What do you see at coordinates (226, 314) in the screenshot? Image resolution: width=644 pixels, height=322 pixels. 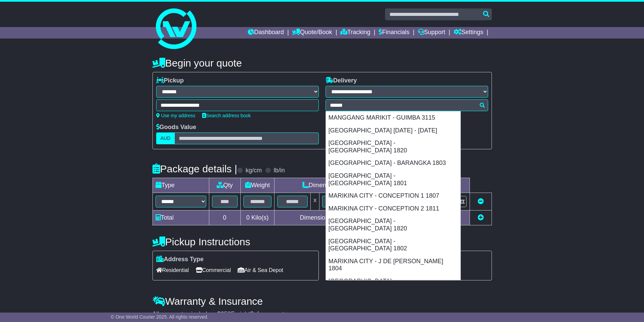 I see `span: 250` at bounding box center [226, 314].